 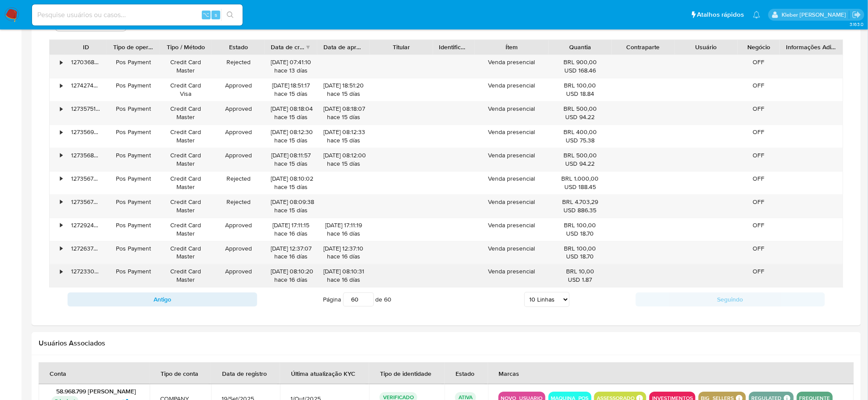 What do you see at coordinates (137, 15) in the screenshot?
I see `input: Pesquise usuários ou casos...` at bounding box center [137, 15].